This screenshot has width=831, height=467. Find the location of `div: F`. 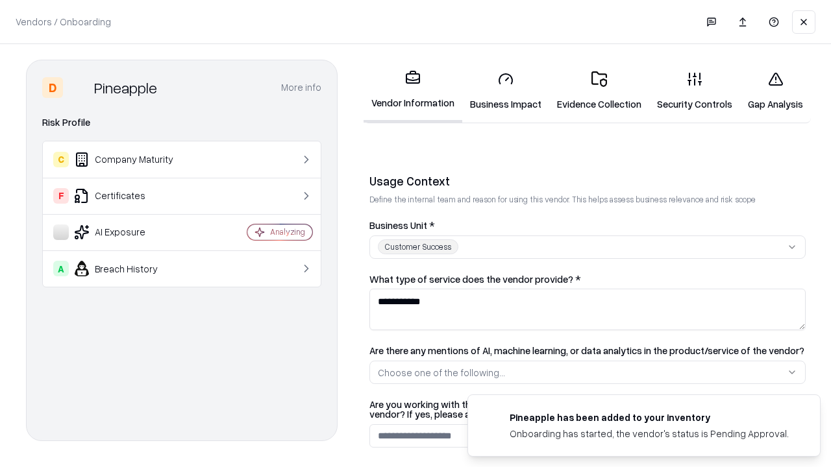

div: F is located at coordinates (61, 196).